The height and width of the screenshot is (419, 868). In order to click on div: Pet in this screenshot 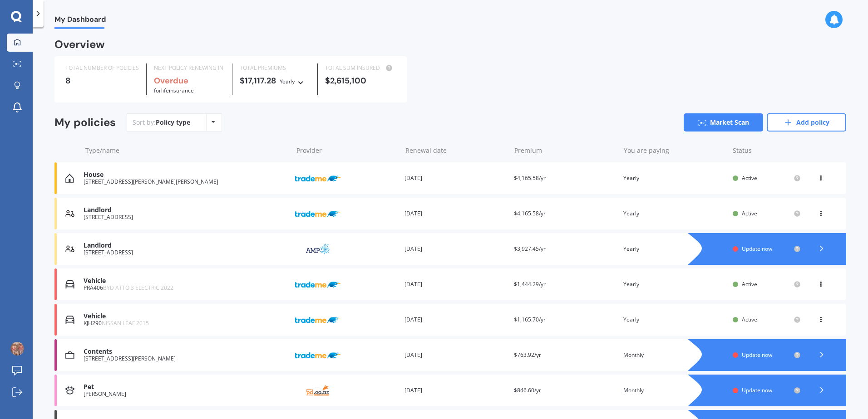, I will do `click(186, 387)`.